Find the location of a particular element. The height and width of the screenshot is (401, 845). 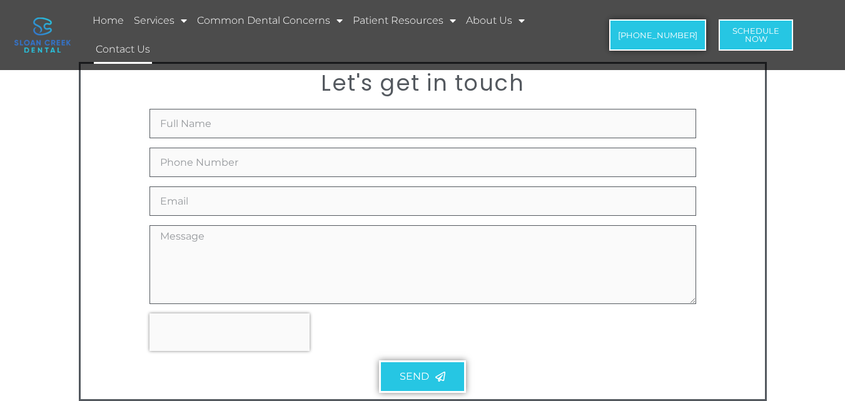

input: Full Name is located at coordinates (423, 123).